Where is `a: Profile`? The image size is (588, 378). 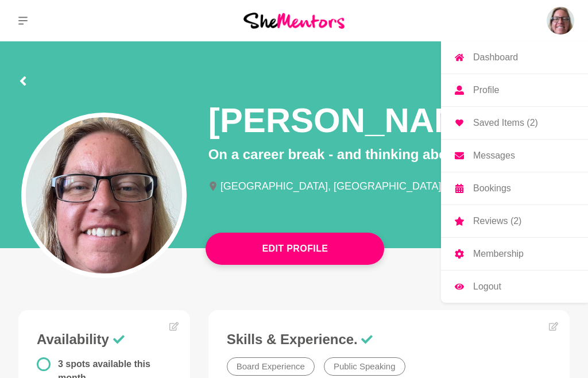 a: Profile is located at coordinates (515, 90).